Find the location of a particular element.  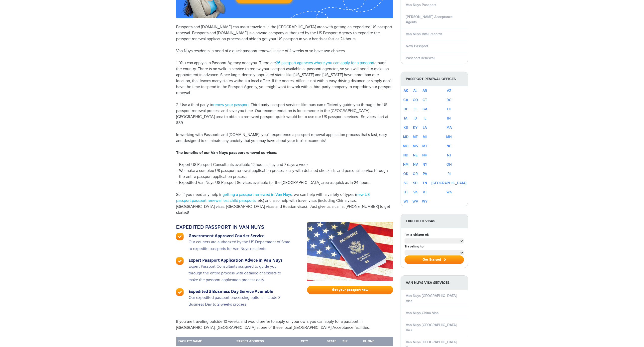

strong: Passport Renewal Offices is located at coordinates (434, 79).